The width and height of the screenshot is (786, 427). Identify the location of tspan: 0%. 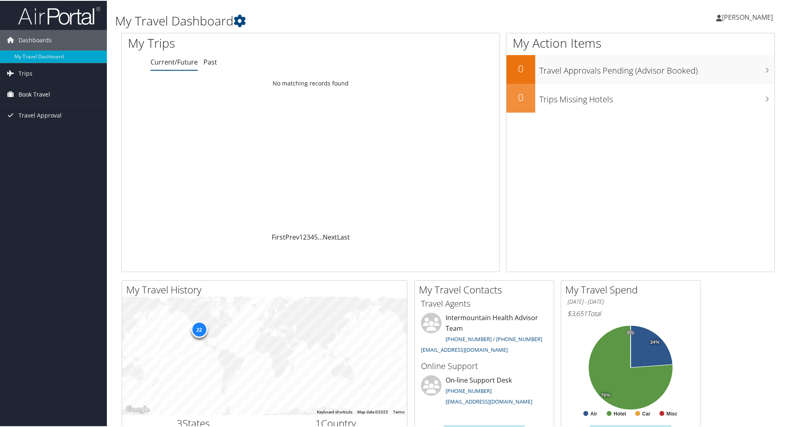
(631, 332).